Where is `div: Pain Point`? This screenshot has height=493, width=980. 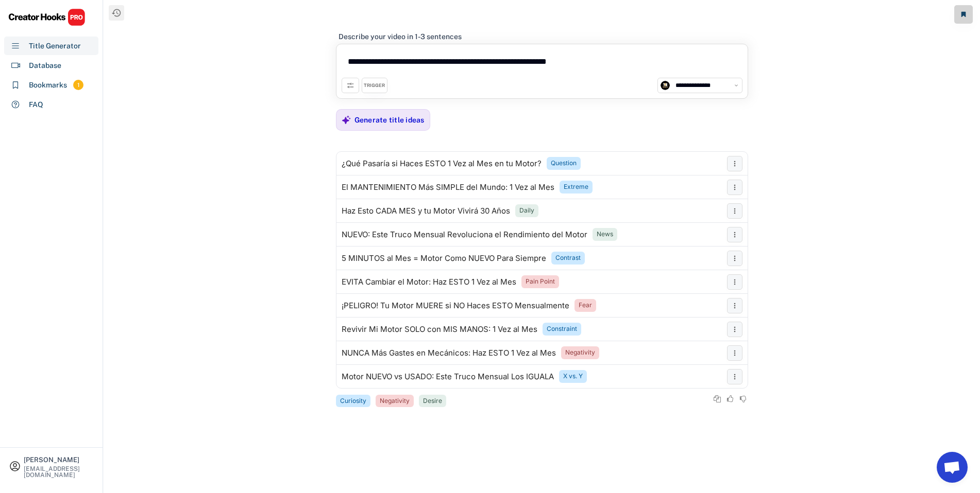 div: Pain Point is located at coordinates (540, 282).